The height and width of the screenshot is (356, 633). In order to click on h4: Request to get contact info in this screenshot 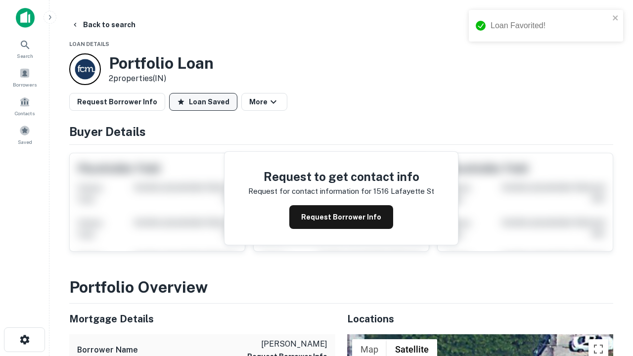, I will do `click(341, 177)`.